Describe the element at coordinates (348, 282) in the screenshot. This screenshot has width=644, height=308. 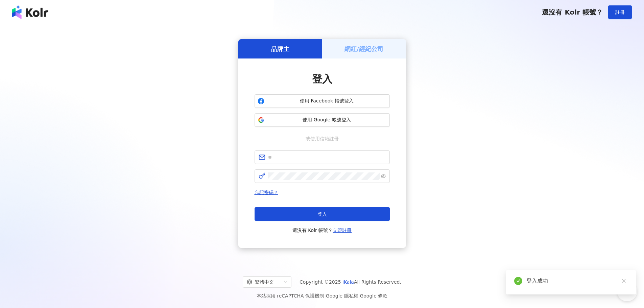
I see `a: iKala` at that location.